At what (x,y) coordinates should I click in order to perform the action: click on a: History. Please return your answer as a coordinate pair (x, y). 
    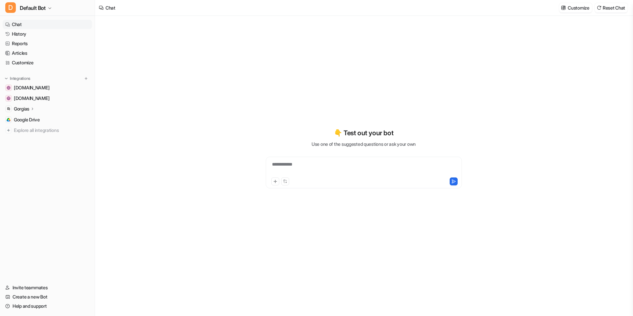
    Looking at the image, I should click on (47, 34).